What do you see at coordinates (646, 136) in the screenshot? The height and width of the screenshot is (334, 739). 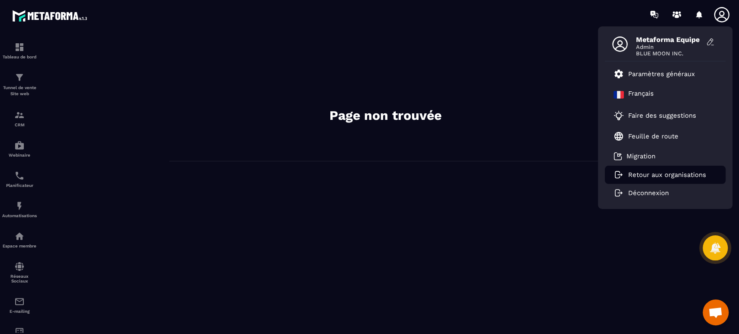 I see `a: Feuille de route` at bounding box center [646, 136].